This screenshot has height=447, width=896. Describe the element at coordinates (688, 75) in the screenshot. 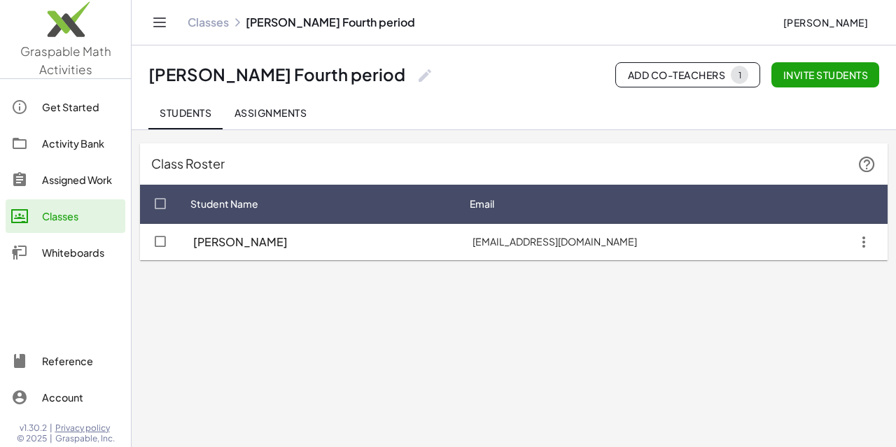

I see `button: Add Co-Teachers1` at that location.